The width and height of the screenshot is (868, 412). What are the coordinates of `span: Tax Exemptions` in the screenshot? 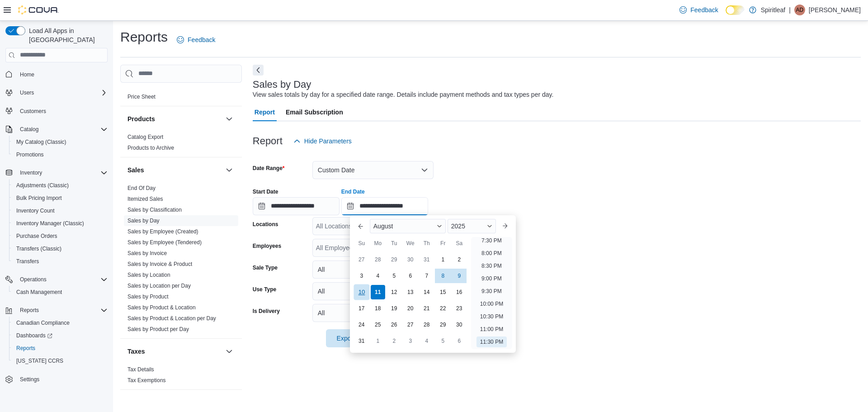 It's located at (146, 381).